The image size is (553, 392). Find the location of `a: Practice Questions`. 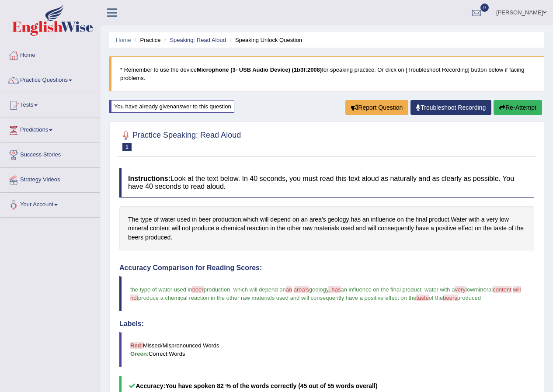

a: Practice Questions is located at coordinates (51, 79).